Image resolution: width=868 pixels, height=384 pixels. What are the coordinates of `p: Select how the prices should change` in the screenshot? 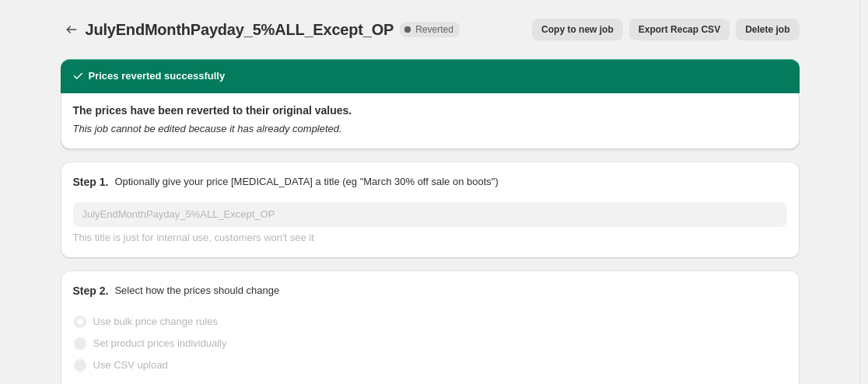 It's located at (196, 291).